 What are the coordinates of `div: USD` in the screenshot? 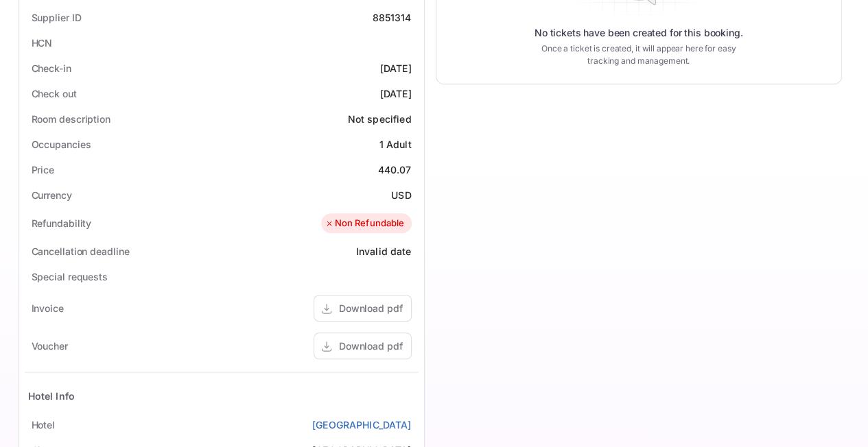 It's located at (401, 195).